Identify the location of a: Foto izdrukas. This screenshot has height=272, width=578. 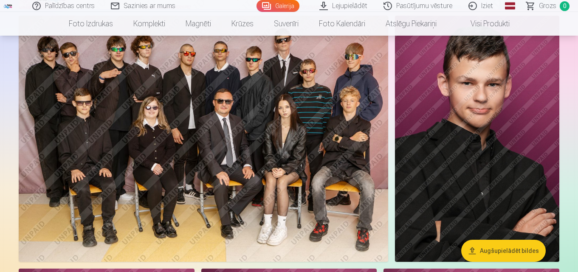
(91, 24).